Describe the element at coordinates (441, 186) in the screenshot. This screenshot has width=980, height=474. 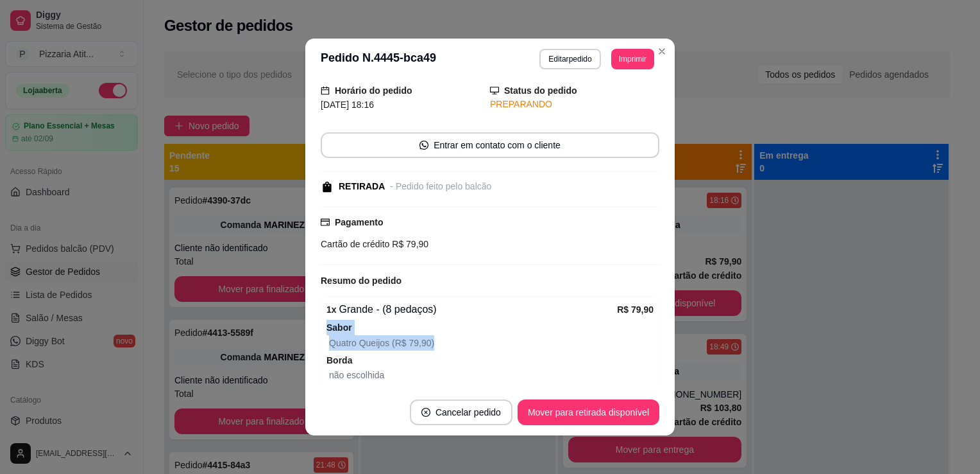
I see `div: - Pedido feito pelo balcão` at that location.